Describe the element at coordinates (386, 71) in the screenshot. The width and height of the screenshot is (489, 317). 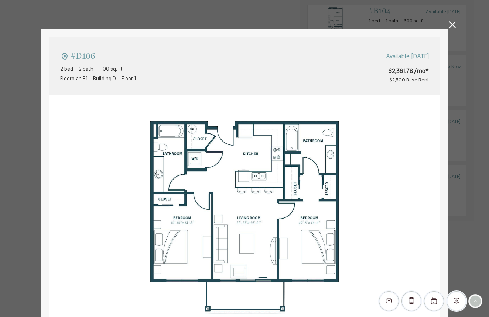
I see `span: $2,361.78 /mo*` at that location.